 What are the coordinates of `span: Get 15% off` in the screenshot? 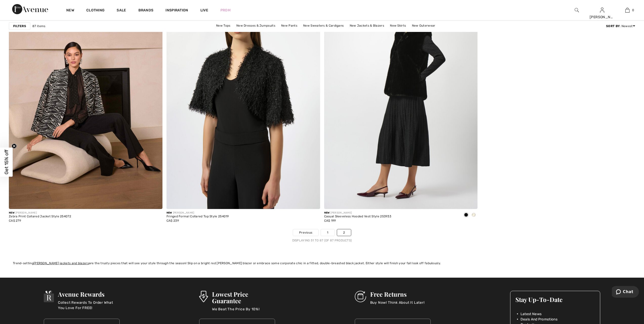 It's located at (6, 162).